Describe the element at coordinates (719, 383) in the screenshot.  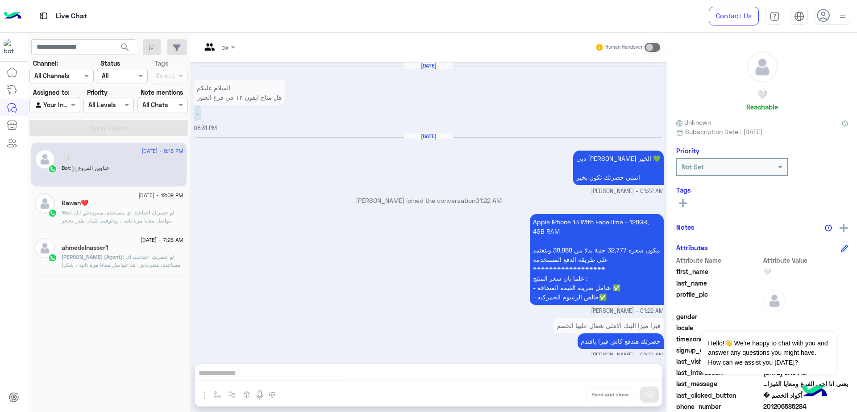
I see `span: last_message` at that location.